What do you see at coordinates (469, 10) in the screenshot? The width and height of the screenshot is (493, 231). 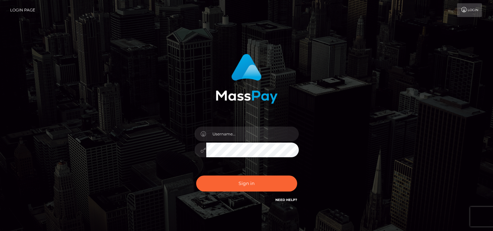 I see `a: Login` at bounding box center [469, 10].